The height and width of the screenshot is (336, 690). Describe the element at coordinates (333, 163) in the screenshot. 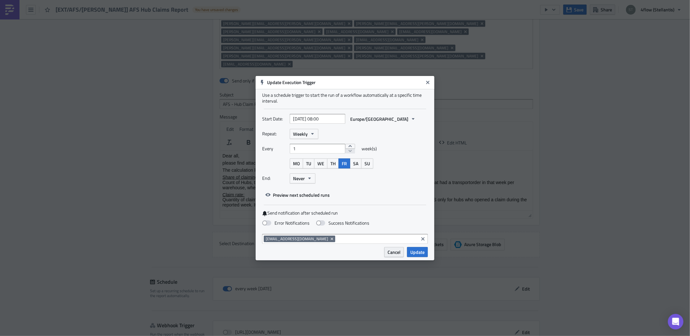

I see `span: TH` at that location.